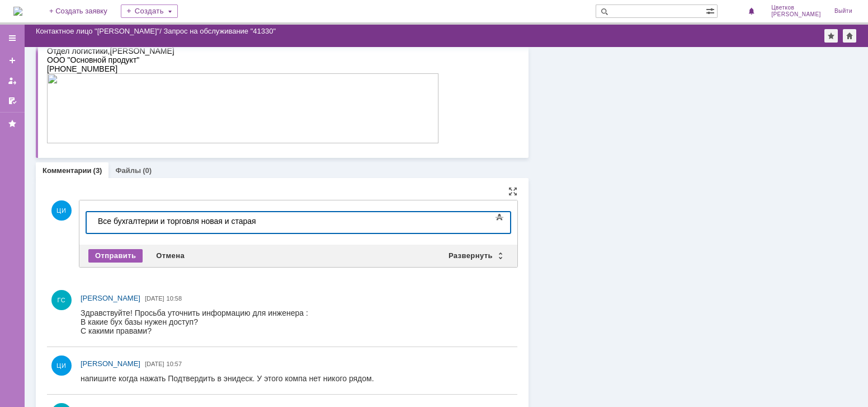 The width and height of the screenshot is (868, 407). I want to click on a: Создать заявку, so click(12, 61).